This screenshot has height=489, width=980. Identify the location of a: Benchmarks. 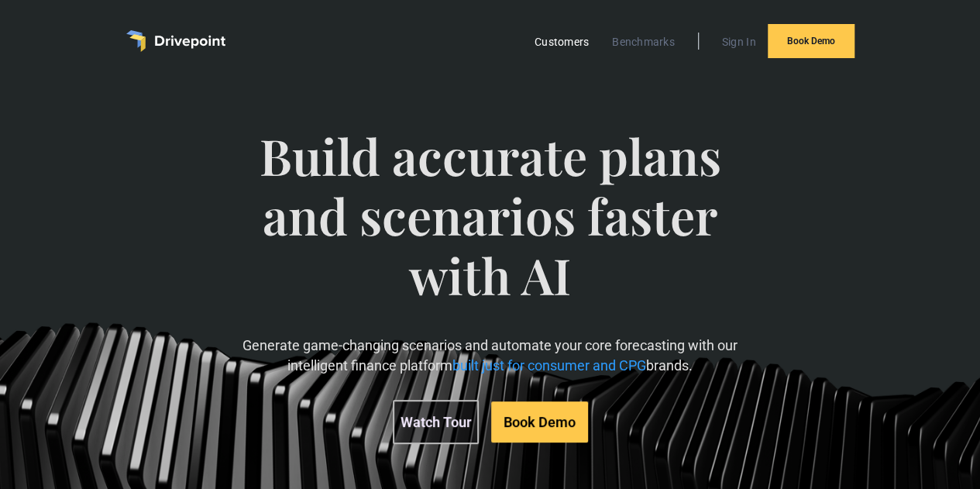
(643, 42).